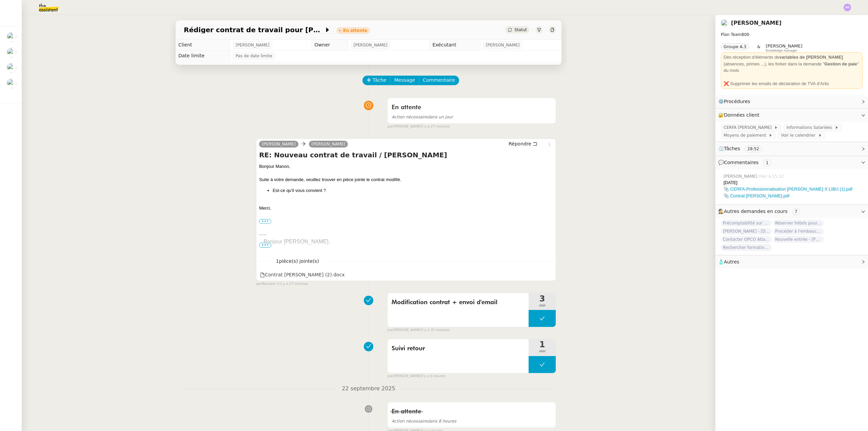 The image size is (868, 431). What do you see at coordinates (203, 56) in the screenshot?
I see `td: Date limite` at bounding box center [203, 56].